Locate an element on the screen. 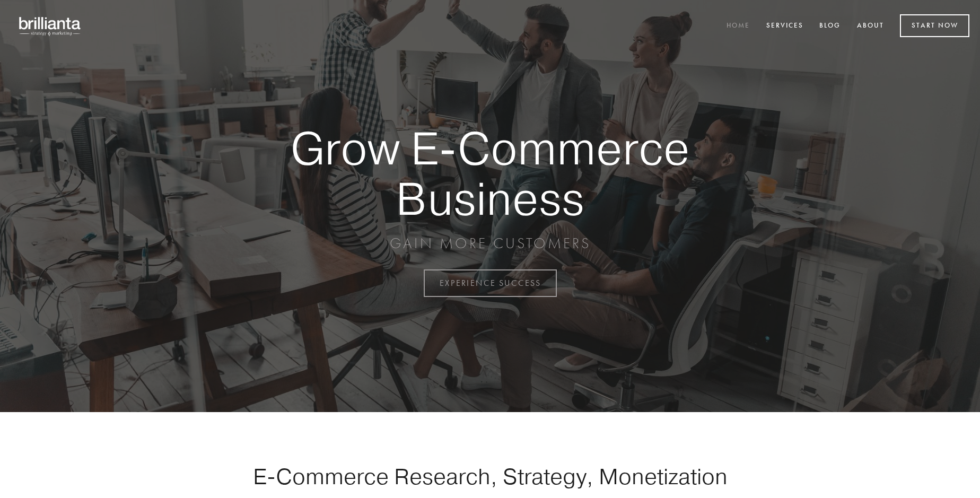 This screenshot has height=498, width=980. a: About is located at coordinates (870, 26).